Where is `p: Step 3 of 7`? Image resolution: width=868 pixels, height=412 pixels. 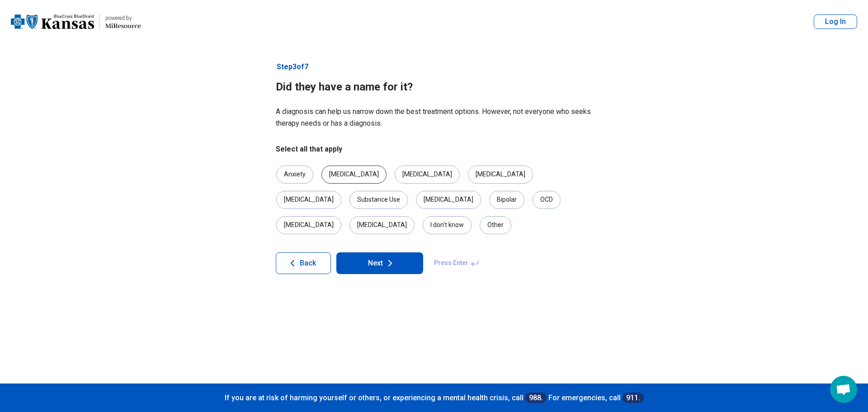 p: Step 3 of 7 is located at coordinates (434, 67).